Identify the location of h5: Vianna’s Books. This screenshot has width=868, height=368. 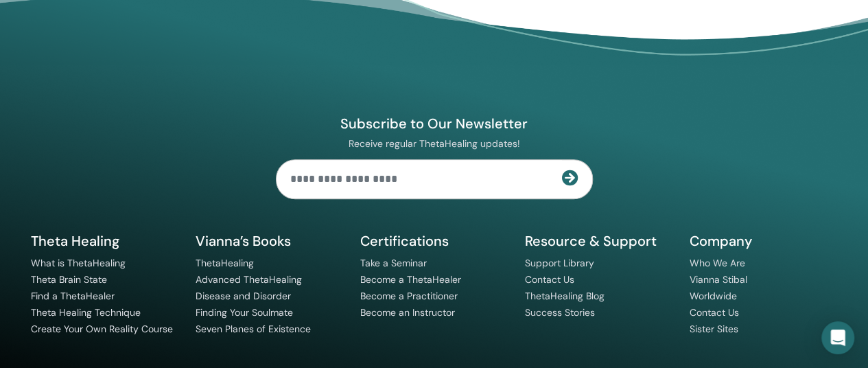
(269, 241).